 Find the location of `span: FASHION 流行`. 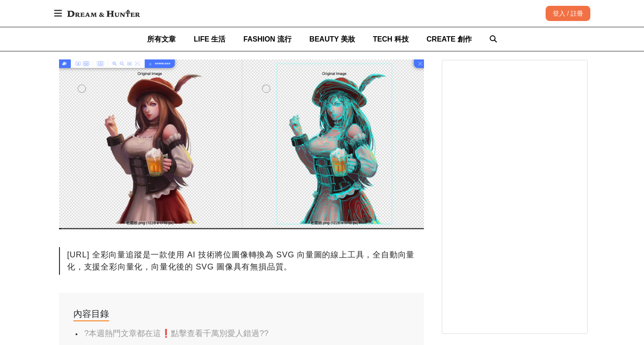

span: FASHION 流行 is located at coordinates (267, 39).